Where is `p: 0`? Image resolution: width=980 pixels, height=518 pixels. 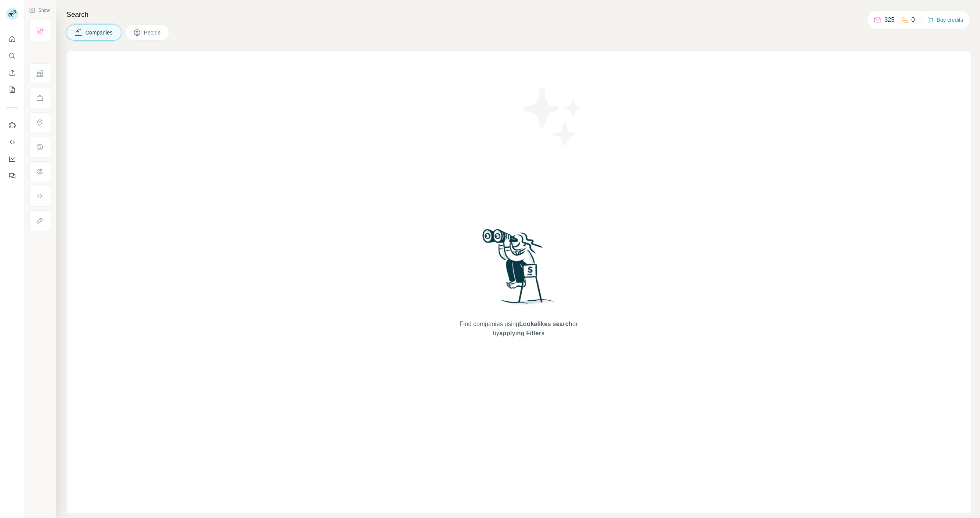
p: 0 is located at coordinates (913, 20).